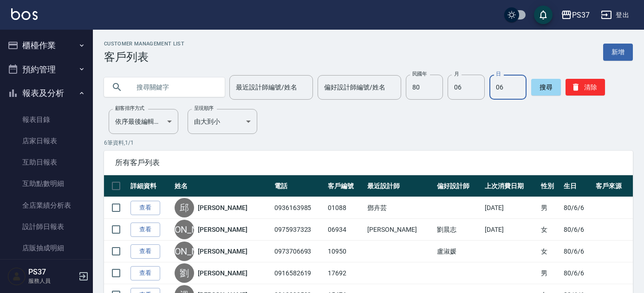  Describe the element at coordinates (299, 208) in the screenshot. I see `td: 0936163985` at that location.